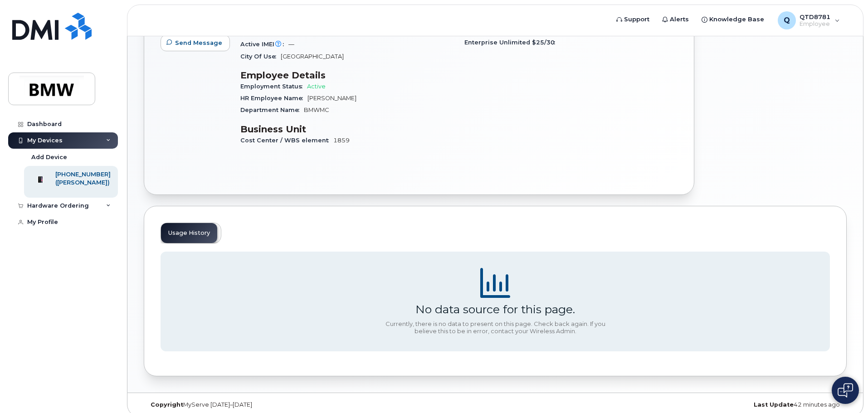  Describe the element at coordinates (265, 44) in the screenshot. I see `span: Active IMEI` at that location.